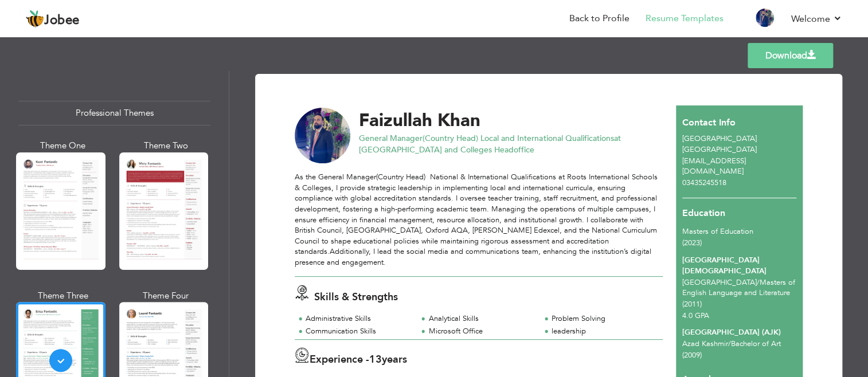  I want to click on label: years, so click(388, 360).